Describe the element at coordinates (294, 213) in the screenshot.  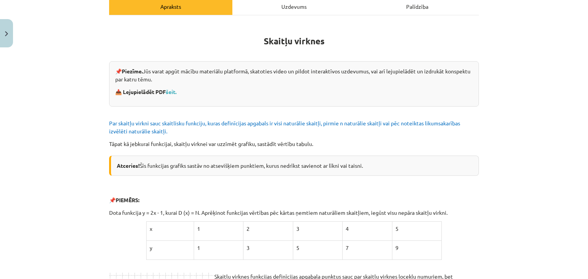
I see `p: Dota funkcija y = 2x - 1, kurai D (x) = N. Aprēķinot funkcijas vērtības pēc kārtas ņemtiem naturā...` at that location.